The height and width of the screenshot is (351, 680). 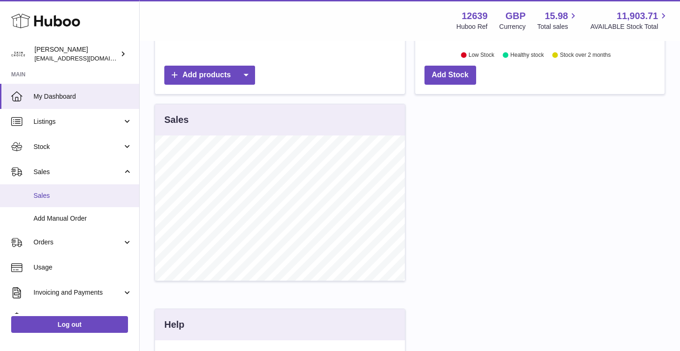 What do you see at coordinates (558, 20) in the screenshot?
I see `a: 15.98 Total sales` at bounding box center [558, 20].